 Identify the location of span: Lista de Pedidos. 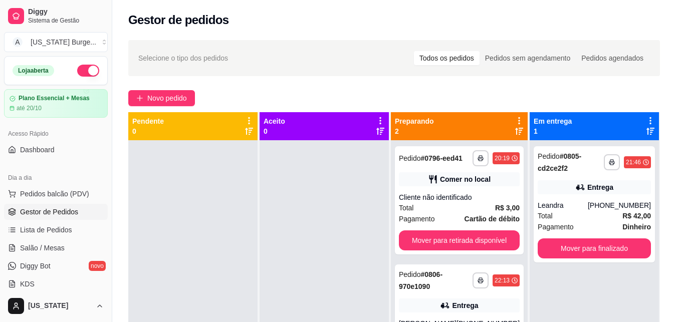
(46, 230).